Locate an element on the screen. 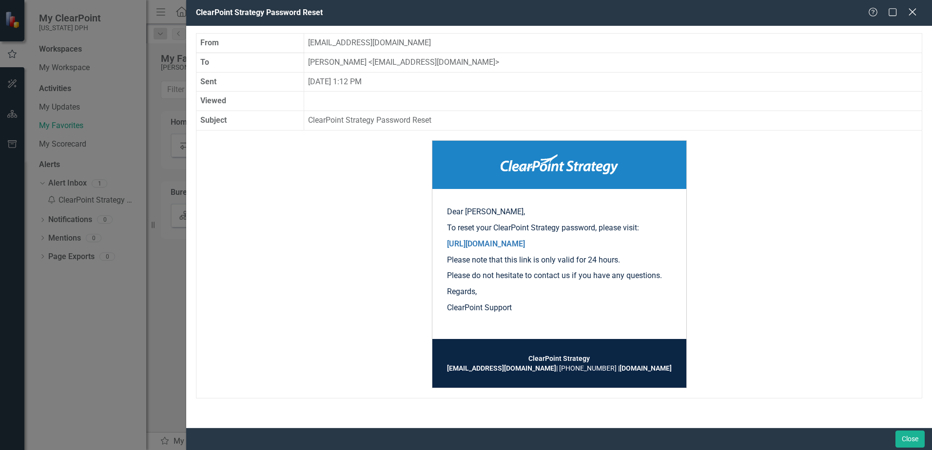 This screenshot has height=450, width=932. p: Please note that this link is only valid for 24 hours. is located at coordinates (559, 260).